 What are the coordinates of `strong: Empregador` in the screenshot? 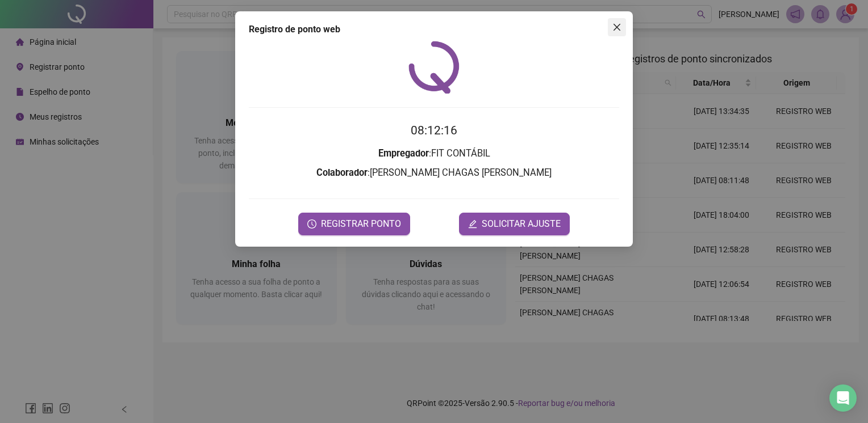 It's located at (403, 154).